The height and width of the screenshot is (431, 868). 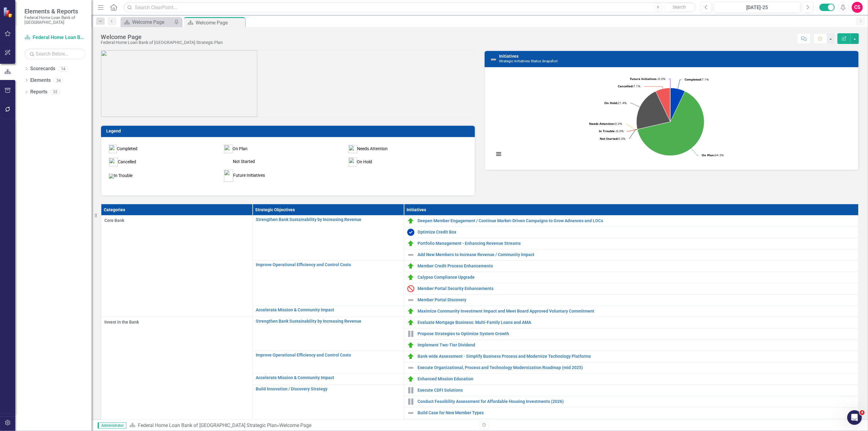 I want to click on tspan: Future Initiatives :, so click(x=644, y=79).